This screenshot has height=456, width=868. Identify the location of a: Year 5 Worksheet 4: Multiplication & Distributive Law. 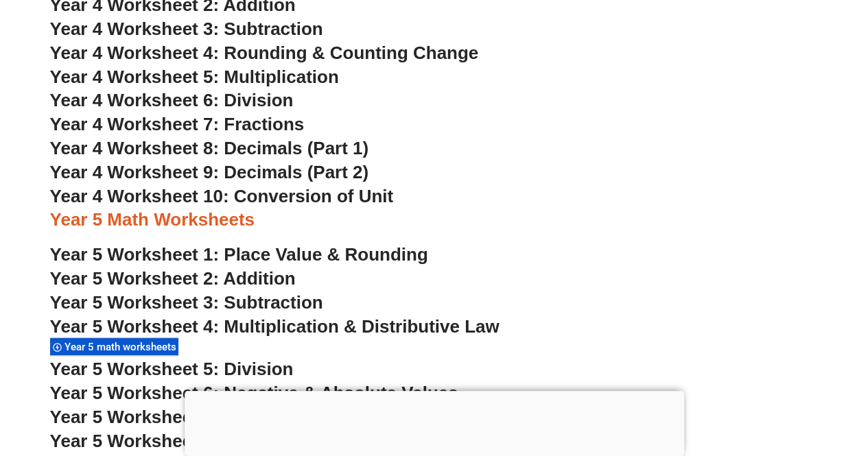
(274, 326).